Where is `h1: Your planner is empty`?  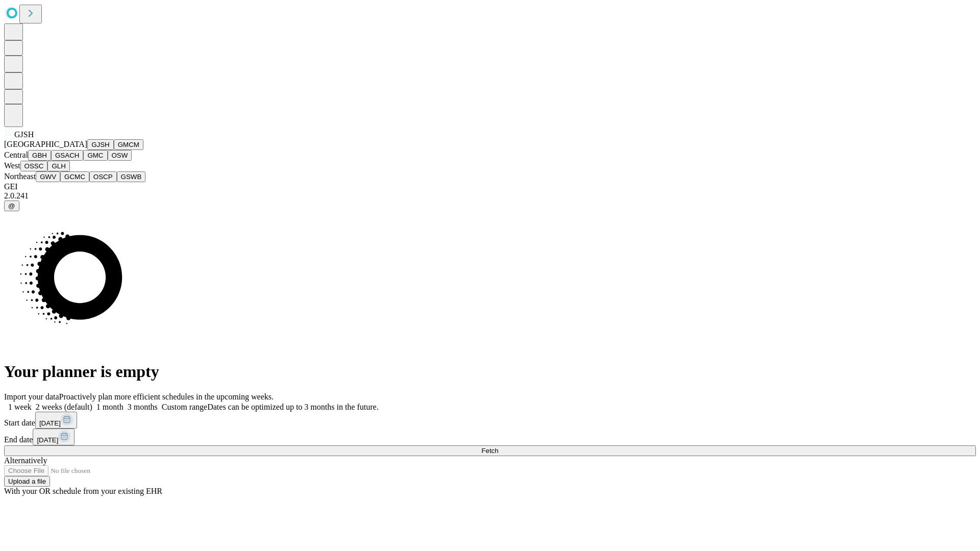 h1: Your planner is empty is located at coordinates (490, 371).